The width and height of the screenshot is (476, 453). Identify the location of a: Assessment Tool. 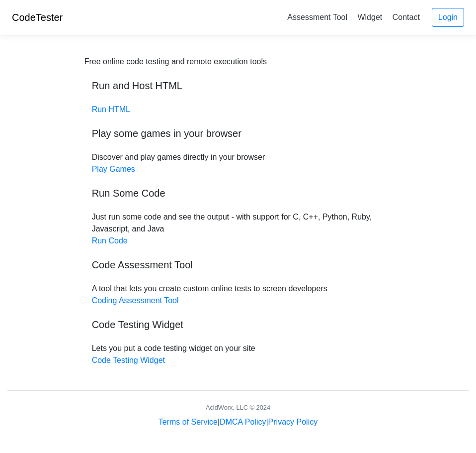
(317, 17).